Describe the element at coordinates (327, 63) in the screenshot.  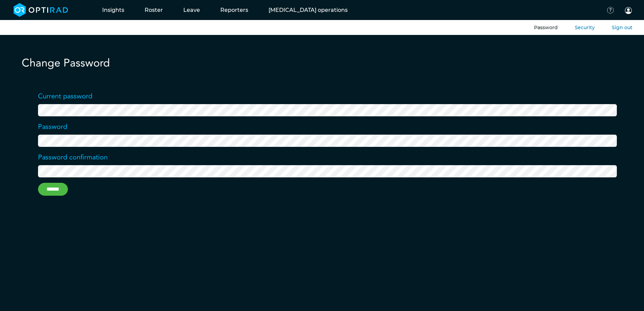
I see `h1: Change Password` at that location.